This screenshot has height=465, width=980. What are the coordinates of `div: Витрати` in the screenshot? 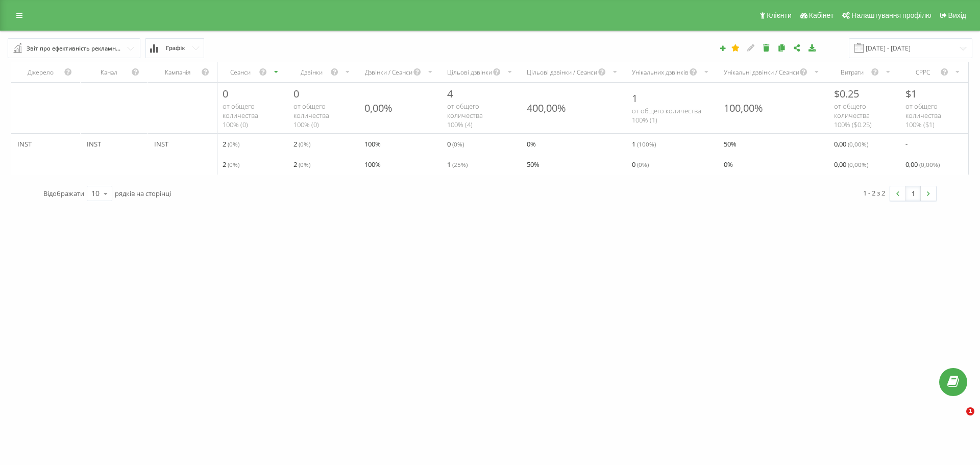 It's located at (852, 72).